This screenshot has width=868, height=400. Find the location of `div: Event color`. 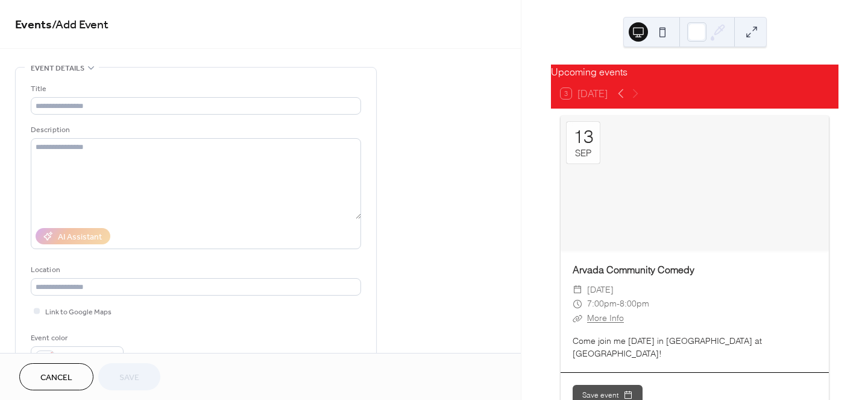

div: Event color is located at coordinates (76, 338).